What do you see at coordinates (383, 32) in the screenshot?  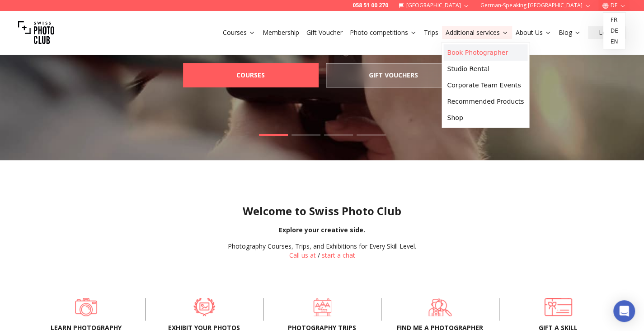 I see `button: Photo competitions` at bounding box center [383, 32].